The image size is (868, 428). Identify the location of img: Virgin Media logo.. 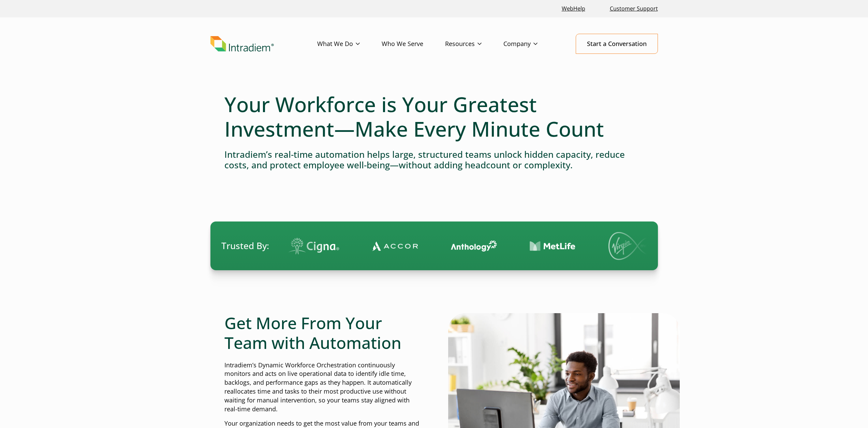
(612, 246).